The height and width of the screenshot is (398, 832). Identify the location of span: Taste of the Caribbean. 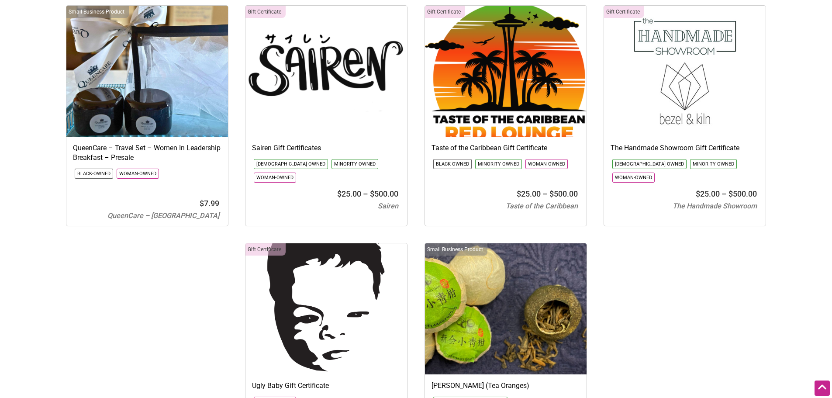
(542, 206).